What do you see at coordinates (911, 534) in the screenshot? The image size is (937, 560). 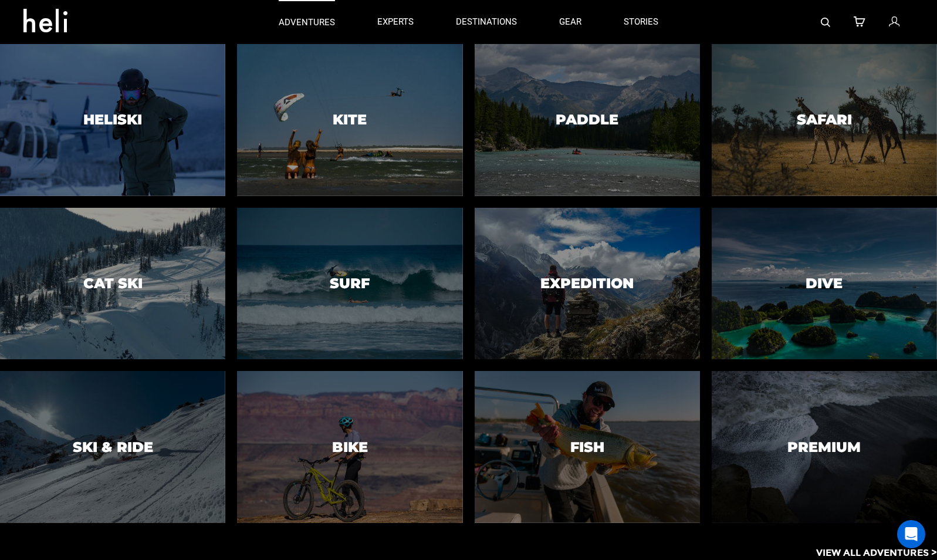 I see `div: Open Intercom Messenger` at bounding box center [911, 534].